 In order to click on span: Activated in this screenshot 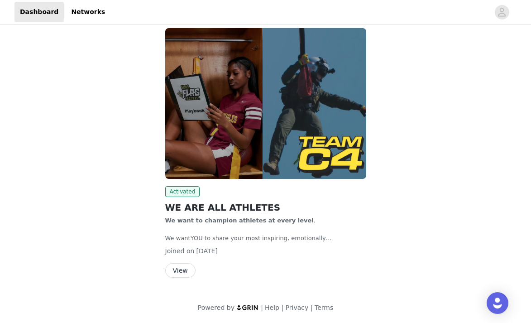, I will do `click(182, 191)`.